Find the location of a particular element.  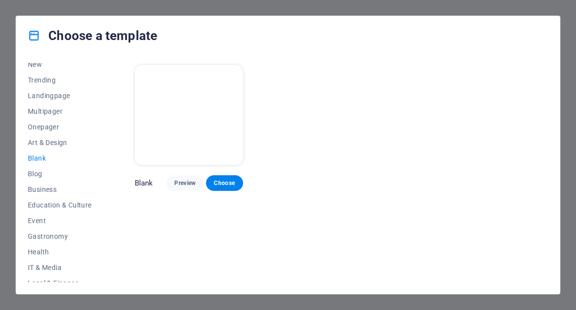

span: Landingpage is located at coordinates (60, 96).